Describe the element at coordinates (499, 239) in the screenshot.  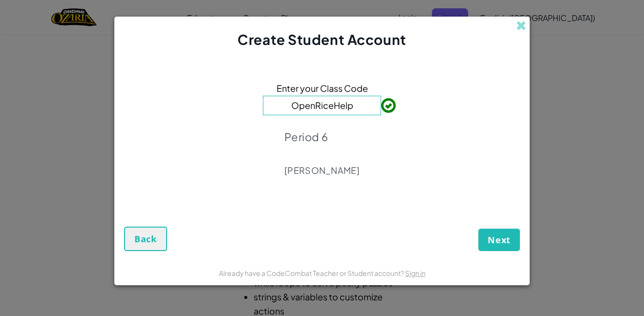
I see `button: Next` at that location.